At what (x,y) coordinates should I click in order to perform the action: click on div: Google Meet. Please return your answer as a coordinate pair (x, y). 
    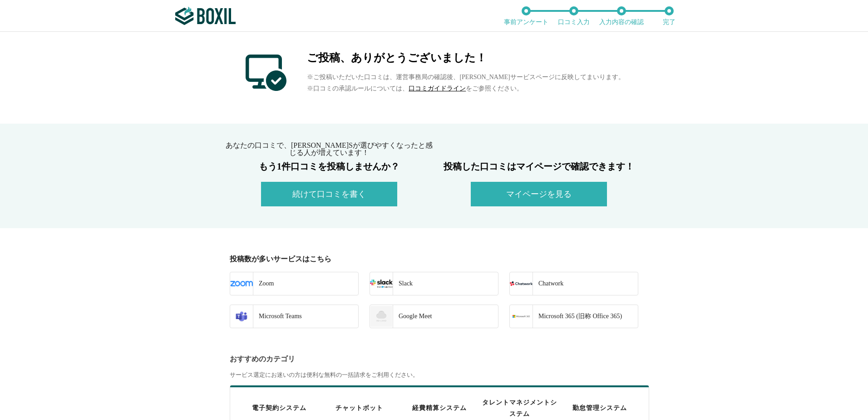
    Looking at the image, I should click on (412, 316).